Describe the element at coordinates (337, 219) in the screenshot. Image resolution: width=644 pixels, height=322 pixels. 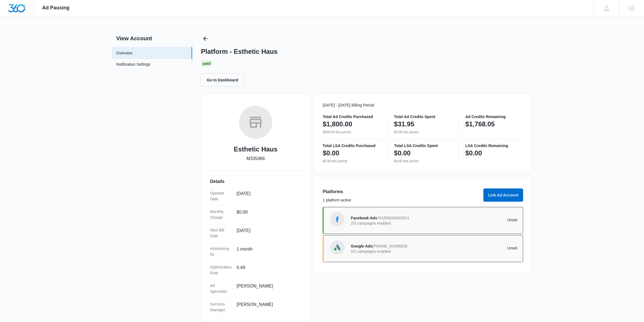
I see `img: Facebook Ads` at that location.